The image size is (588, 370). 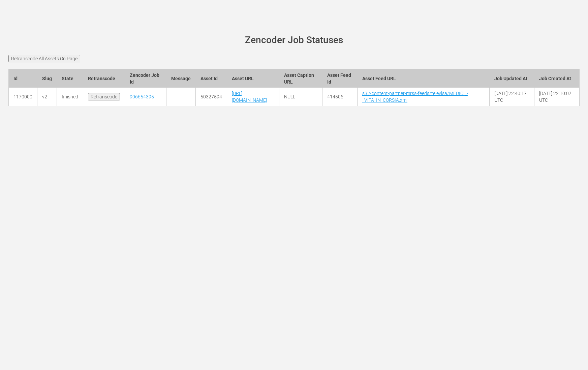 What do you see at coordinates (294, 40) in the screenshot?
I see `h1: Zencoder Job Statuses` at bounding box center [294, 40].